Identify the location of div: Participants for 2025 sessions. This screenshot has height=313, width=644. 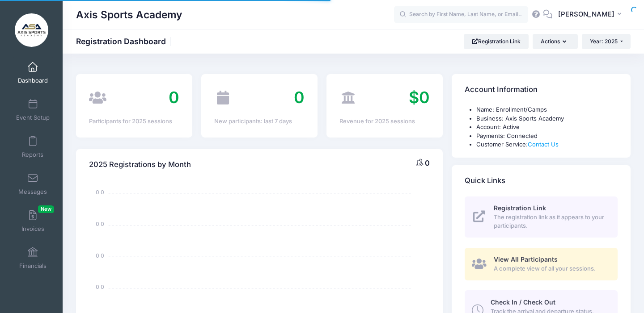
(134, 121).